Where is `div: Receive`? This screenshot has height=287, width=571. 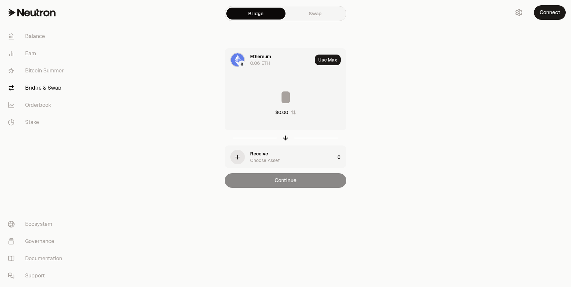 div: Receive is located at coordinates (259, 154).